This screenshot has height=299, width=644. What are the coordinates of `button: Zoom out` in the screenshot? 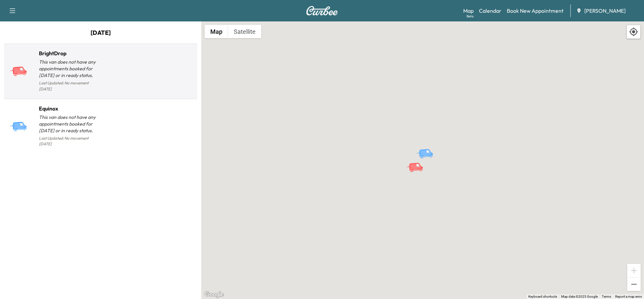 It's located at (634, 285).